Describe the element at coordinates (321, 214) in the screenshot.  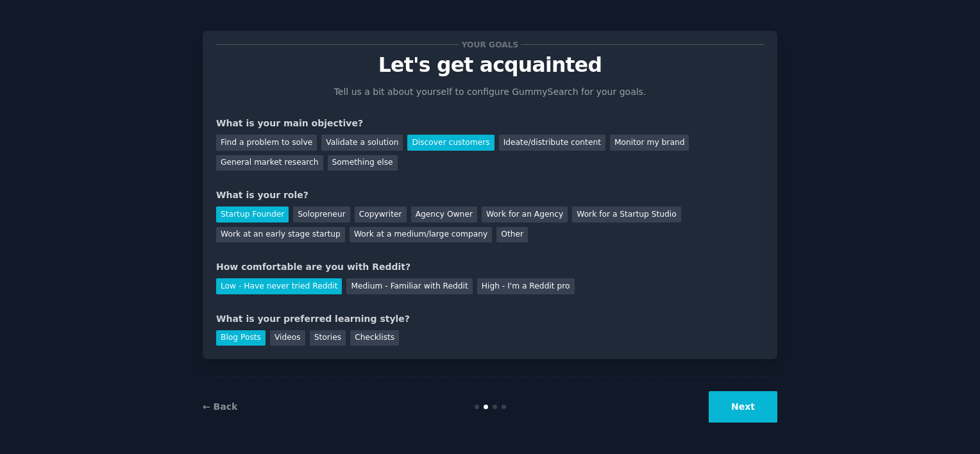
I see `div: Solopreneur` at that location.